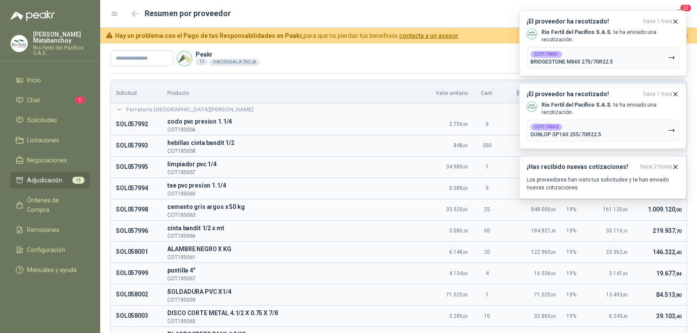  What do you see at coordinates (136, 146) in the screenshot?
I see `p: SOL057993` at bounding box center [136, 146].